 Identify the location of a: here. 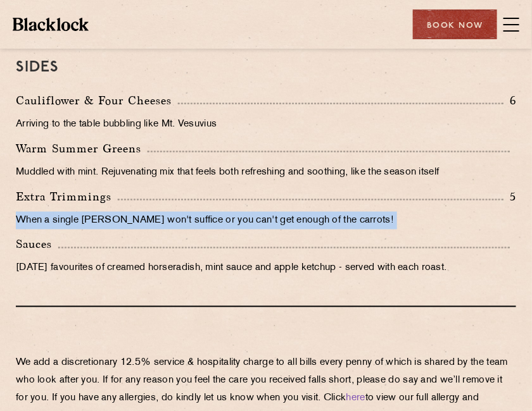
(355, 399).